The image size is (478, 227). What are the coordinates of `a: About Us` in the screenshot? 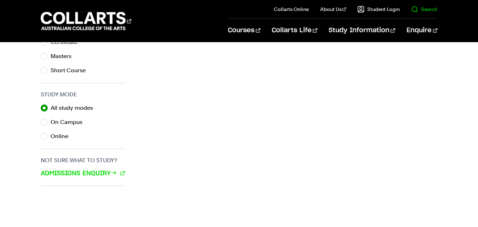 It's located at (334, 9).